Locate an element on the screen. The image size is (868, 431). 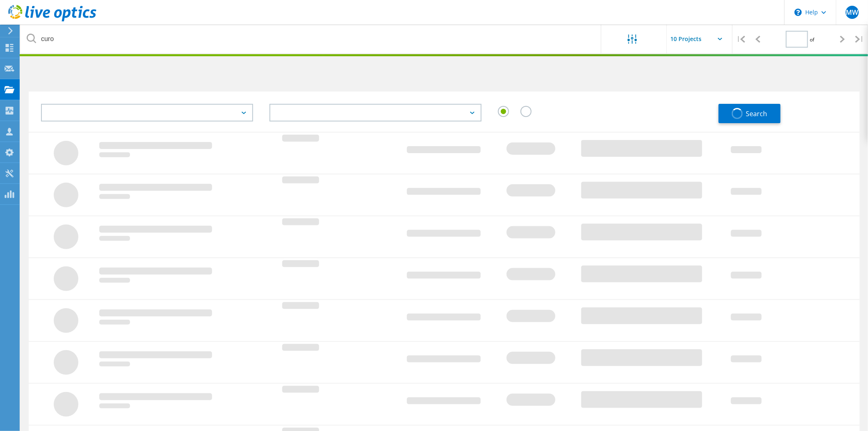
button: Search is located at coordinates (749, 113).